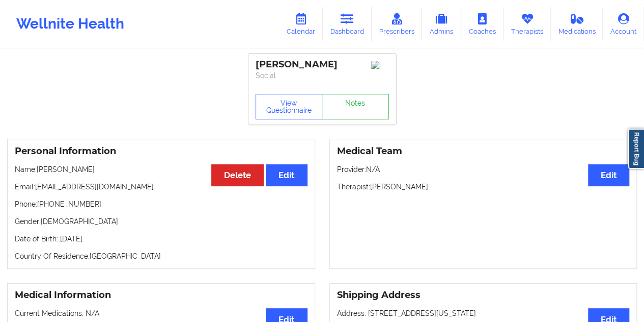  I want to click on a: Admins, so click(442, 24).